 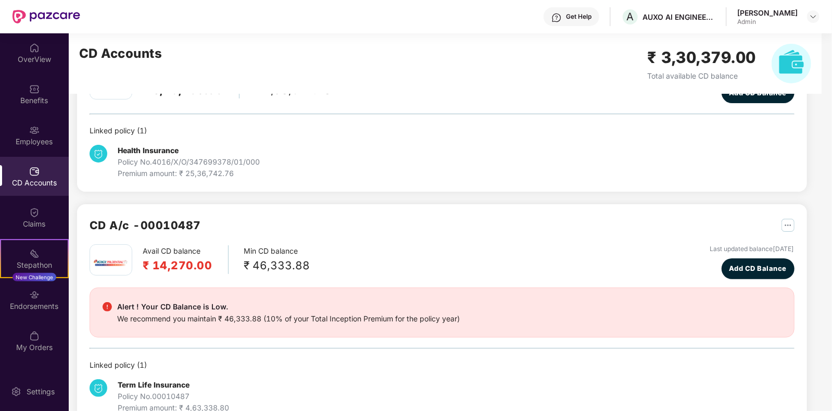 What do you see at coordinates (154, 384) in the screenshot?
I see `b: Term Life Insurance` at bounding box center [154, 384].